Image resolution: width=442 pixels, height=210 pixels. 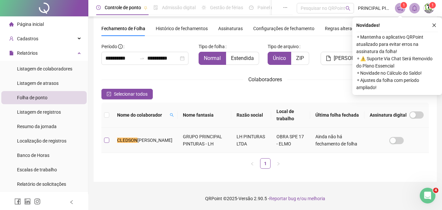 I want to click on span: Ainda não há fechamento de folha, so click(x=336, y=140).